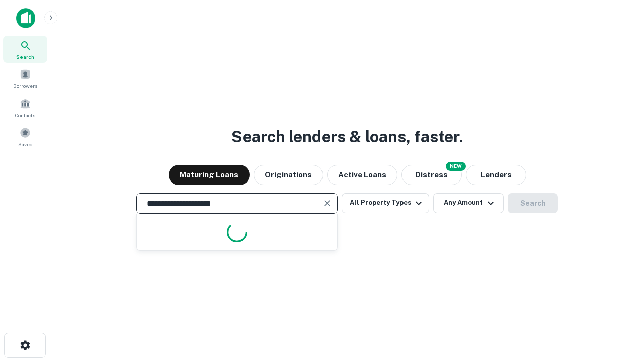 The image size is (644, 362). What do you see at coordinates (25, 78) in the screenshot?
I see `a: Borrowers` at bounding box center [25, 78].